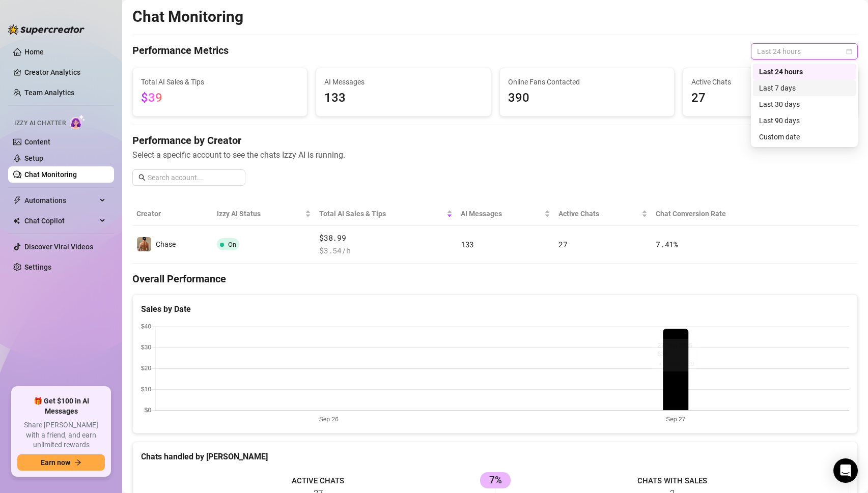  I want to click on span: Chat Copilot, so click(60, 221).